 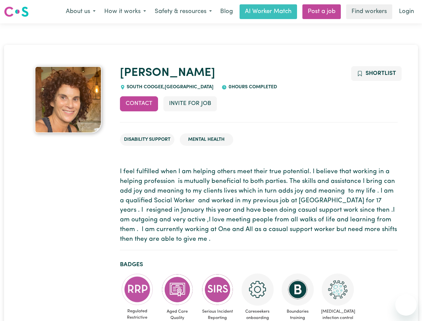 I want to click on li: Mental Health, so click(x=206, y=140).